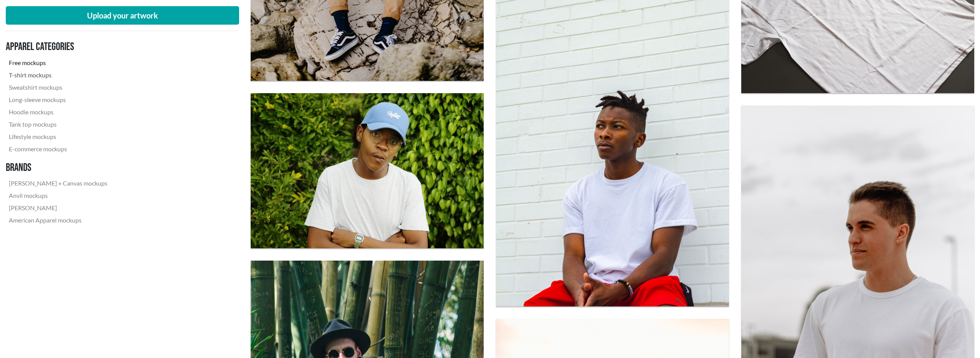  What do you see at coordinates (58, 88) in the screenshot?
I see `a: Sweatshirt mockups` at bounding box center [58, 88].